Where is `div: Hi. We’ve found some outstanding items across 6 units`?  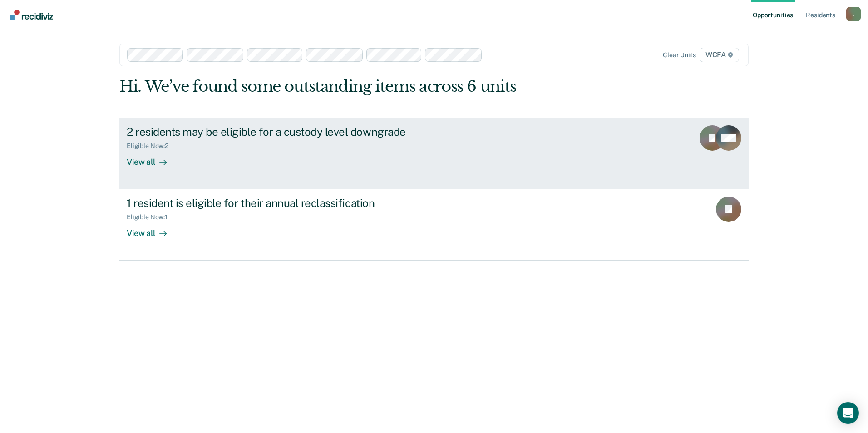 div: Hi. We’ve found some outstanding items across 6 units is located at coordinates (371, 86).